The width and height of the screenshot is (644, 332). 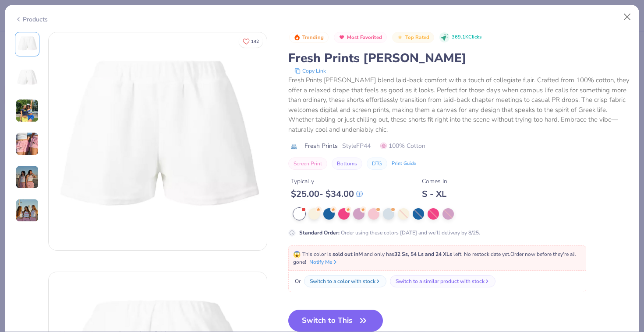 I want to click on div: Print Guide, so click(x=404, y=164).